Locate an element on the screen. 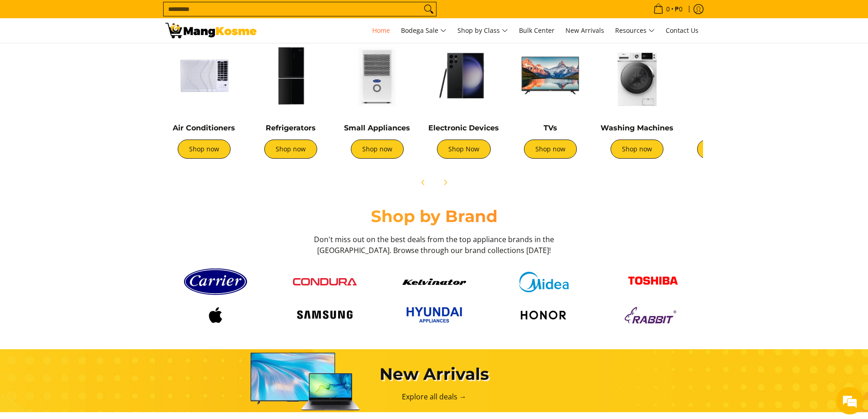 The image size is (868, 419). img: TVs is located at coordinates (551, 76).